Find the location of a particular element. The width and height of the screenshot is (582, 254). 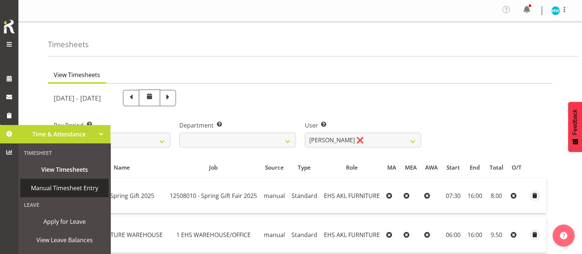

div: End is located at coordinates (474, 167).